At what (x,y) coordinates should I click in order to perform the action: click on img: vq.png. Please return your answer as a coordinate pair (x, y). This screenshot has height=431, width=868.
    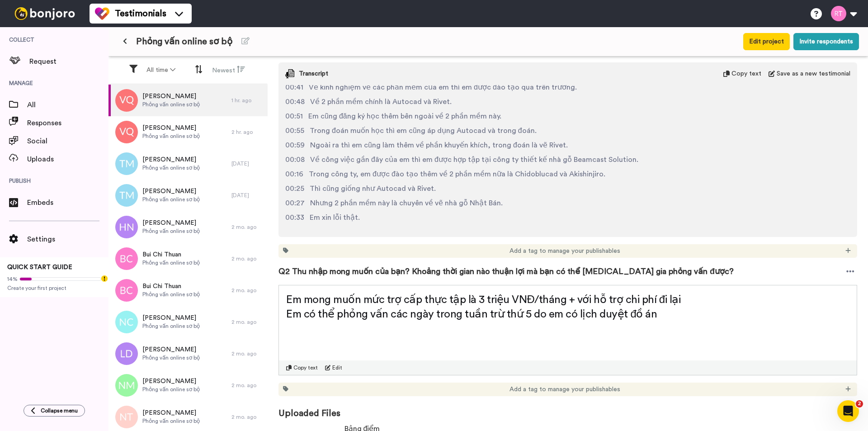
    Looking at the image, I should click on (127, 101).